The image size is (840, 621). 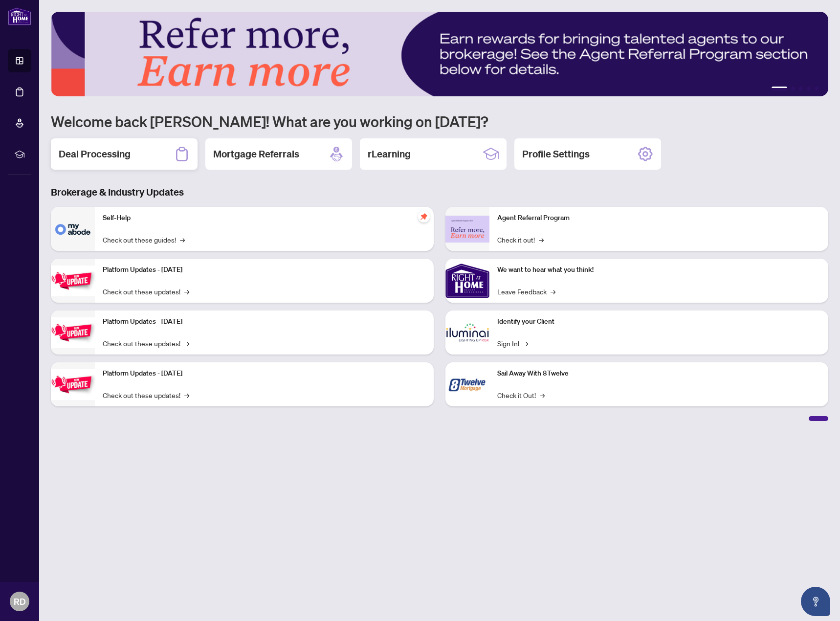 What do you see at coordinates (556, 154) in the screenshot?
I see `h2: Profile Settings` at bounding box center [556, 154].